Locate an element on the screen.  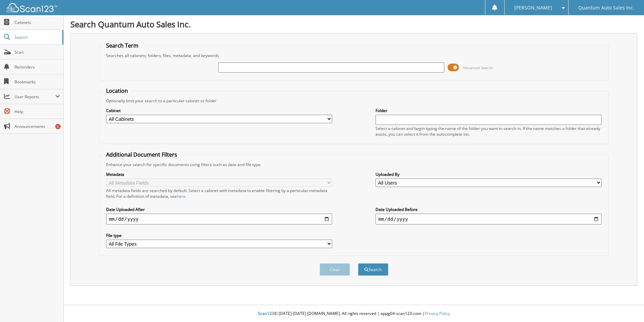
a: here is located at coordinates (182, 196).